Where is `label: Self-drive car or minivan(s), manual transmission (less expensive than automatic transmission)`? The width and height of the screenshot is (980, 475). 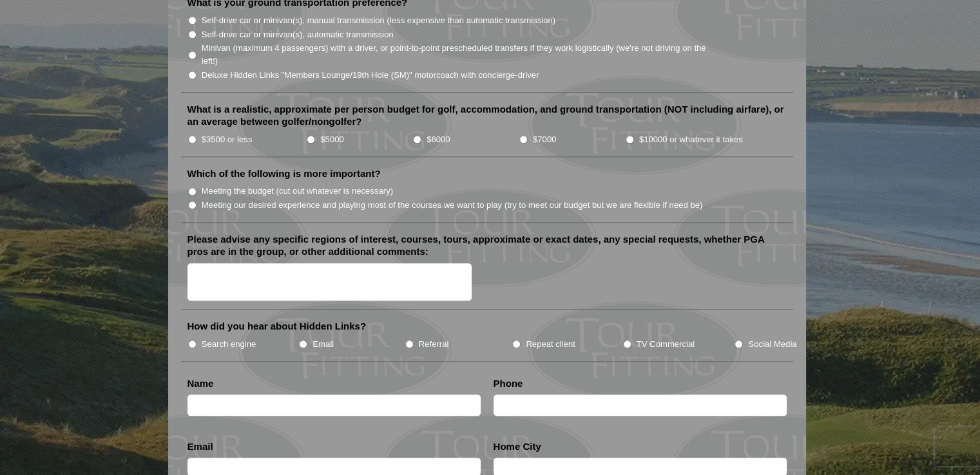
label: Self-drive car or minivan(s), manual transmission (less expensive than automatic transmission) is located at coordinates (378, 20).